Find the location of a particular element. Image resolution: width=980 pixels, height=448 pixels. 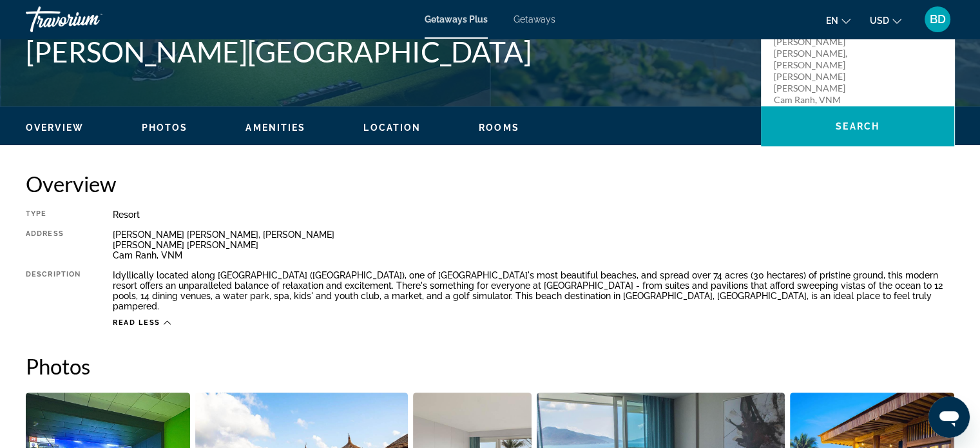

button: Amenities is located at coordinates (275, 128).